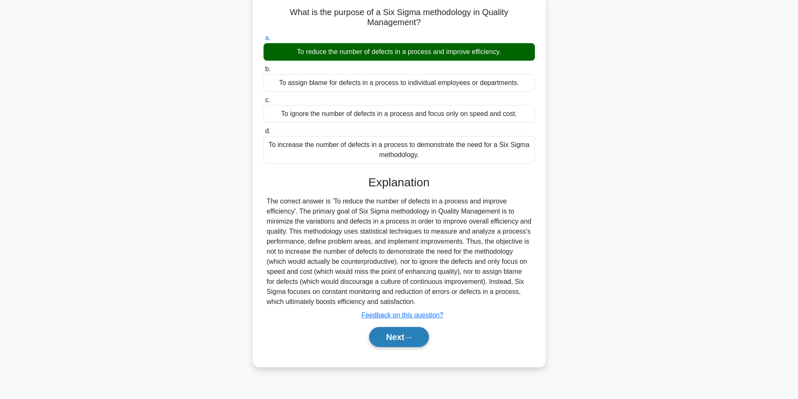  I want to click on span: a., so click(268, 38).